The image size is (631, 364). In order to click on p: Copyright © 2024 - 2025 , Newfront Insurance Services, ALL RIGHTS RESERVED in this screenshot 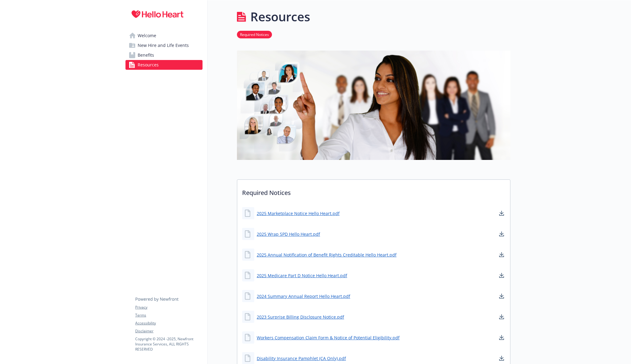, I will do `click(169, 344)`.